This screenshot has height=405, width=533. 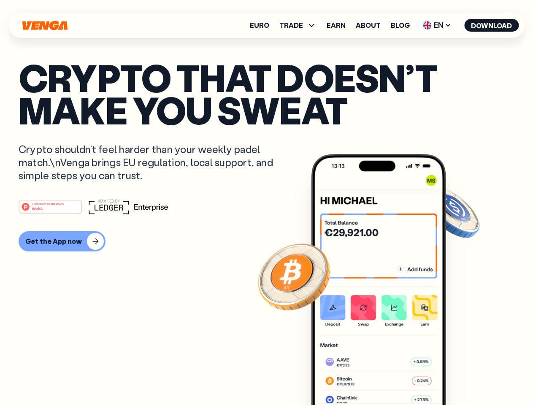 I want to click on p: Crypto that doesn’t make you sweat, so click(x=266, y=93).